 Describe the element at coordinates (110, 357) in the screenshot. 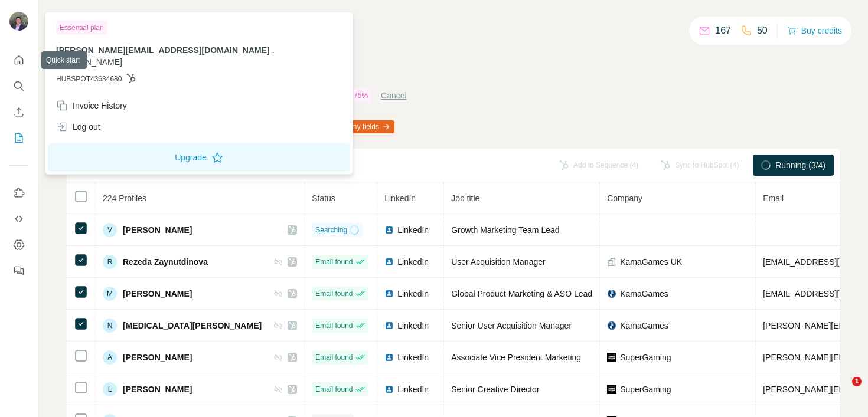

I see `div: A` at that location.